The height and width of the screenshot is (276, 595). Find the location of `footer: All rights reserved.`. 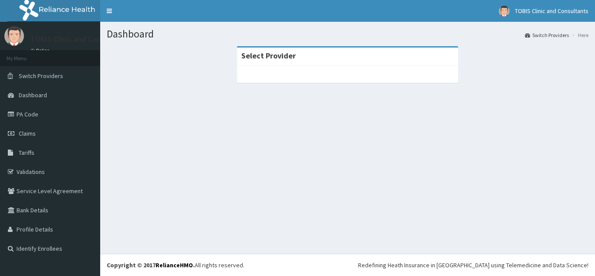

footer: All rights reserved. is located at coordinates (347, 264).